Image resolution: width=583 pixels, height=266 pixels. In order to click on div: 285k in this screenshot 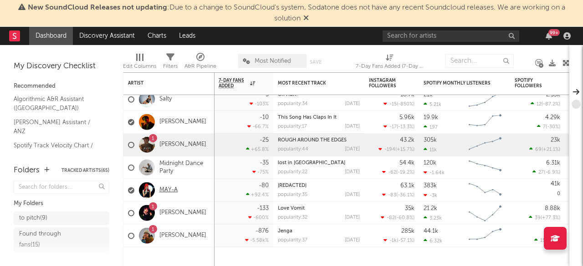, I will do `click(407, 231)`.